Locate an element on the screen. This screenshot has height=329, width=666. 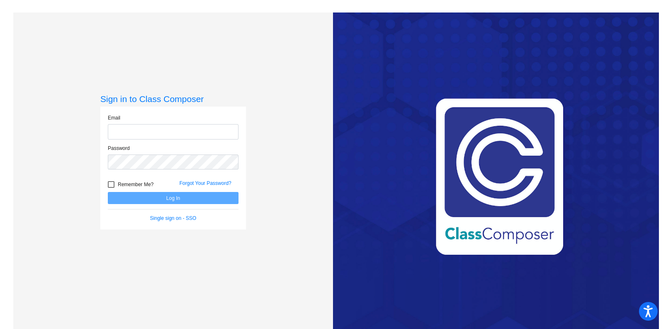
a: Forgot Your Password? is located at coordinates (205, 183).